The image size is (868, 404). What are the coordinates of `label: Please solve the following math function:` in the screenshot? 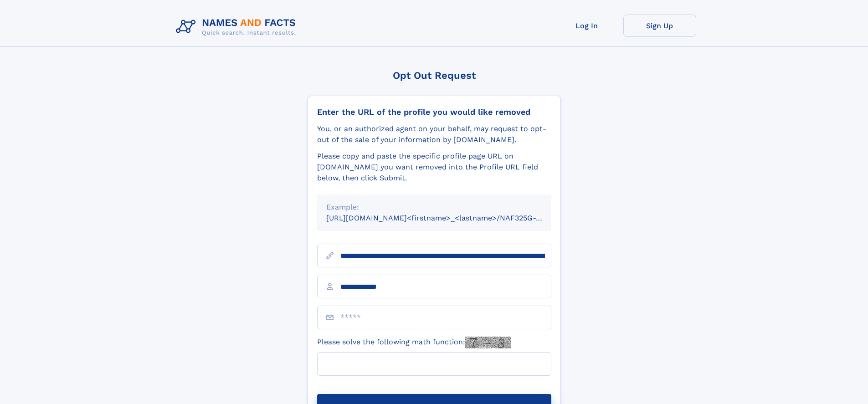 It's located at (414, 343).